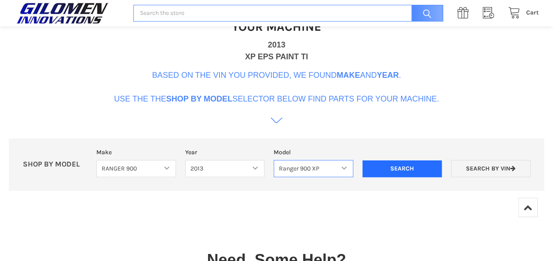 Image resolution: width=553 pixels, height=261 pixels. What do you see at coordinates (491, 168) in the screenshot?
I see `a: Search by VIN` at bounding box center [491, 168].